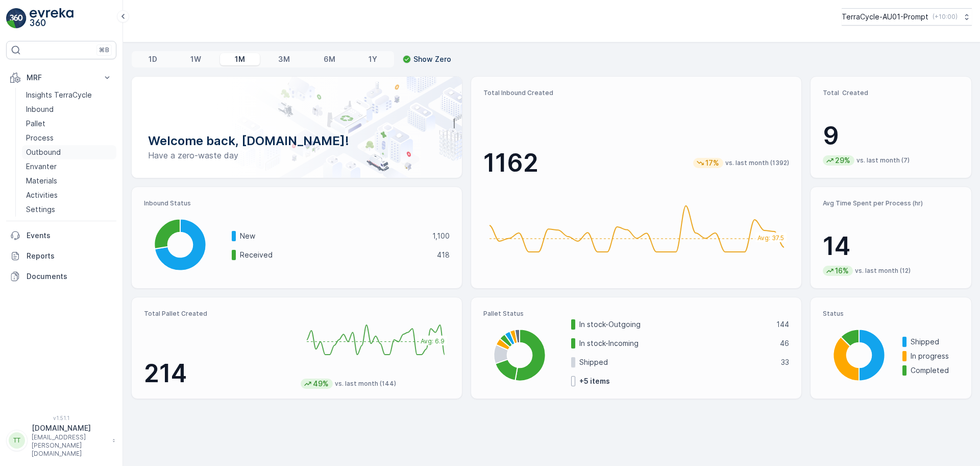 This screenshot has height=466, width=980. What do you see at coordinates (69, 95) in the screenshot?
I see `a: Insights TerraCycle` at bounding box center [69, 95].